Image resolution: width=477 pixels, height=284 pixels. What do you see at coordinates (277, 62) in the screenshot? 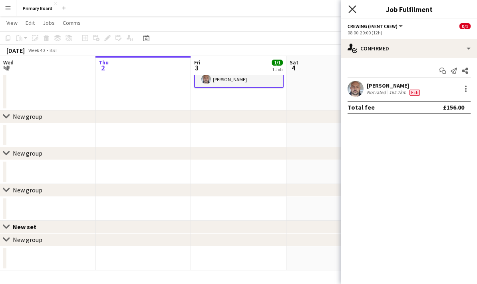
I see `span: 1/1` at bounding box center [277, 62].